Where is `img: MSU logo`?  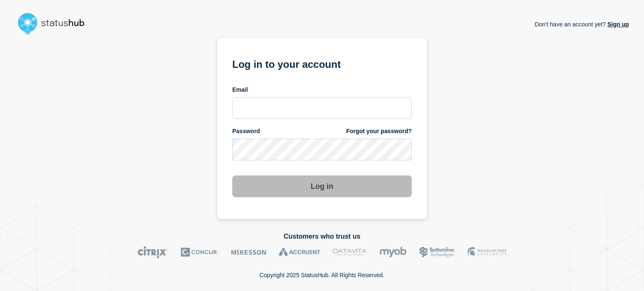
img: MSU logo is located at coordinates (487, 252).